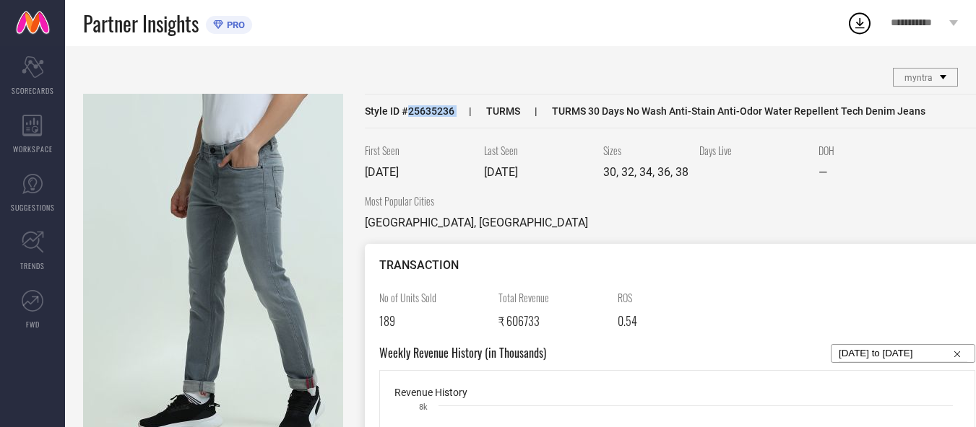 The width and height of the screenshot is (976, 427). Describe the element at coordinates (141, 23) in the screenshot. I see `span: Partner Insights` at that location.